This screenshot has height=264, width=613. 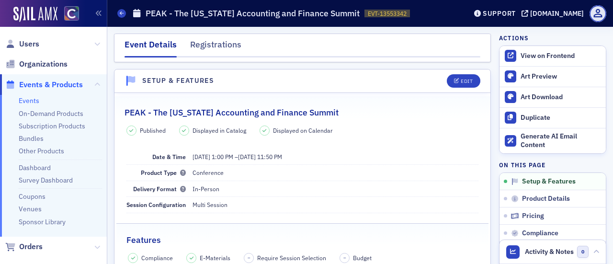 What do you see at coordinates (32, 196) in the screenshot?
I see `a: Coupons` at bounding box center [32, 196].